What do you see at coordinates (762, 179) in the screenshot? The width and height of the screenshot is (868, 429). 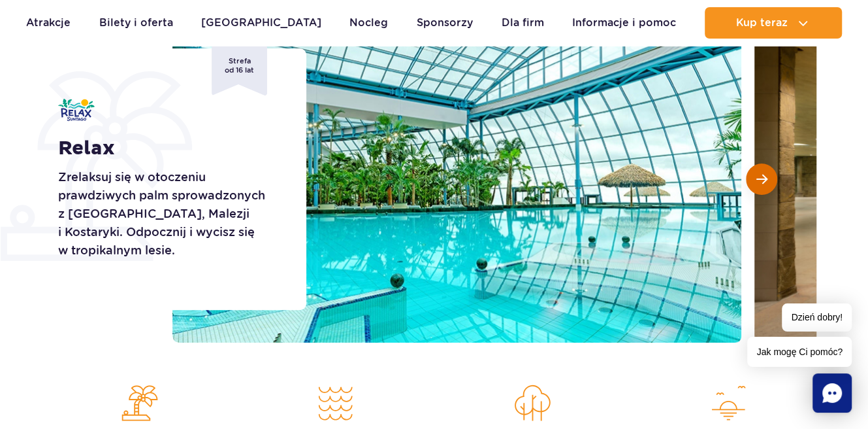 I see `button: Następny slajd` at bounding box center [762, 179].